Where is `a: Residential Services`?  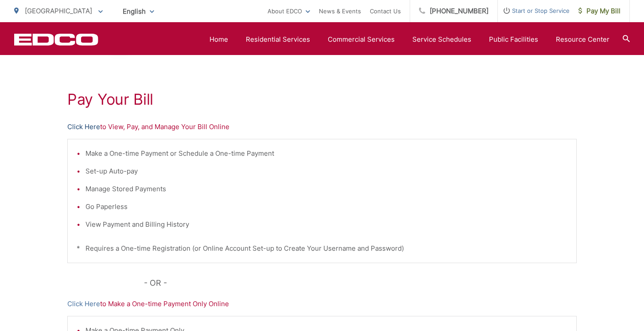 a: Residential Services is located at coordinates (278, 40).